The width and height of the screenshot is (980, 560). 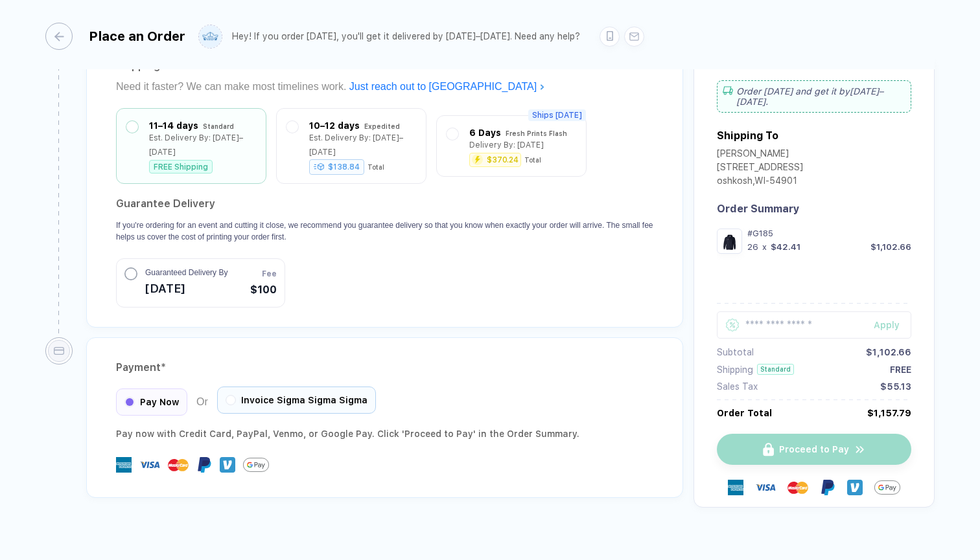 I want to click on span: Pay Now, so click(x=159, y=402).